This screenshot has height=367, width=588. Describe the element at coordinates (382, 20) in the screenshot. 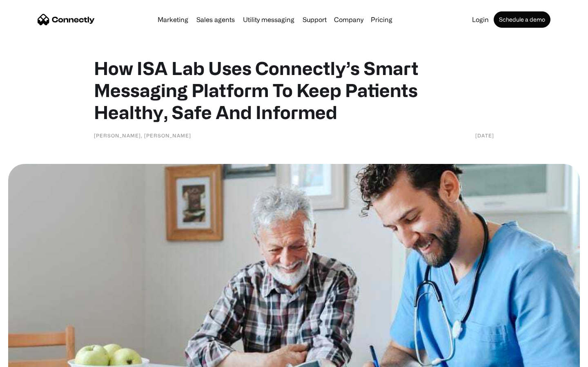

I see `a: Pricing` at that location.